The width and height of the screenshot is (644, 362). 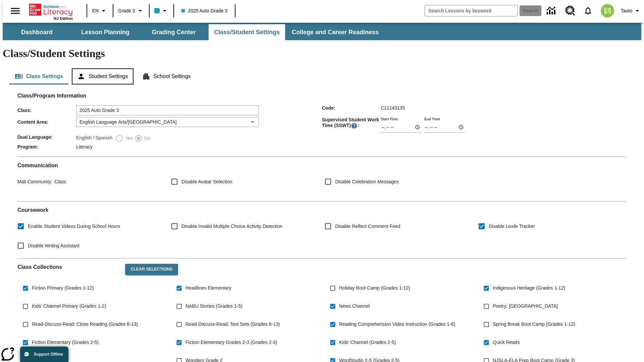 What do you see at coordinates (322, 180) in the screenshot?
I see `div: Communication` at bounding box center [322, 180].